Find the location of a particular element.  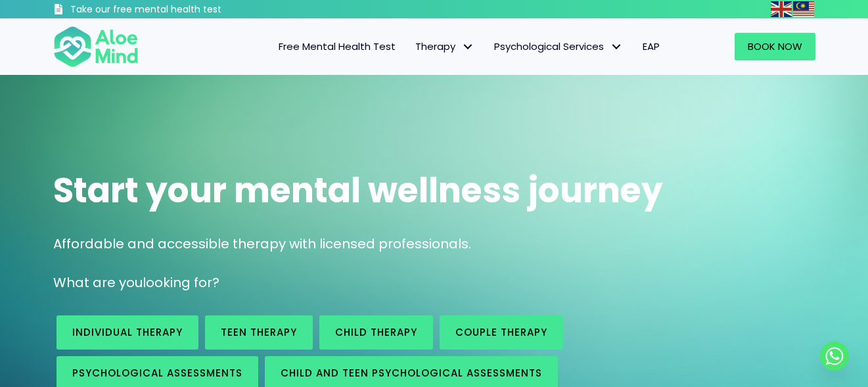

span: Start your mental wellness journey is located at coordinates (358, 190).